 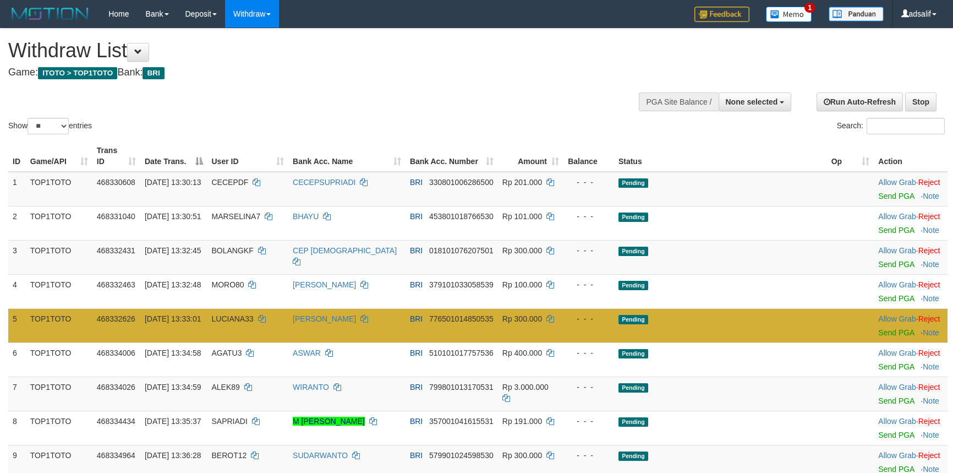 I want to click on span: BOLANGKF, so click(x=233, y=250).